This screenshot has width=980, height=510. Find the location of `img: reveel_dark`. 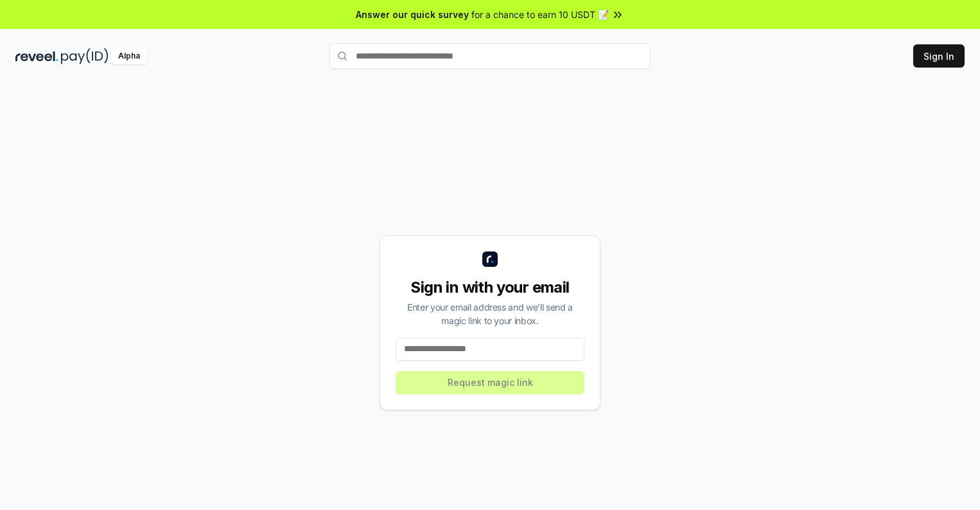

img: reveel_dark is located at coordinates (37, 56).